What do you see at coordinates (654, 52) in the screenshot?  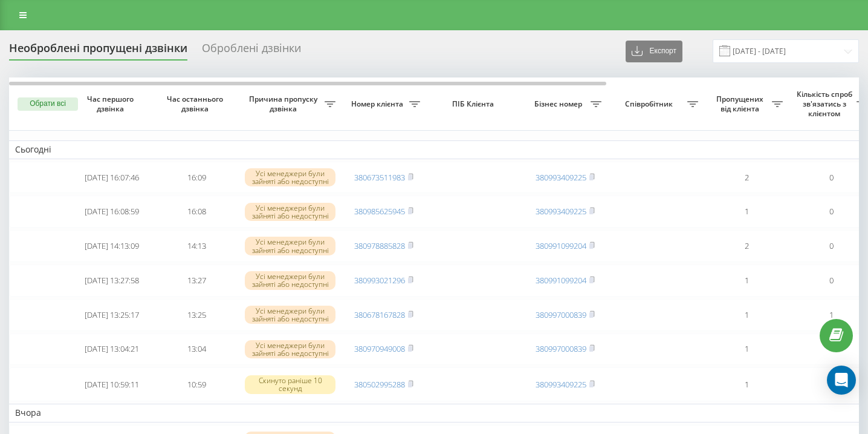 I see `button: Експорт` at bounding box center [654, 52].